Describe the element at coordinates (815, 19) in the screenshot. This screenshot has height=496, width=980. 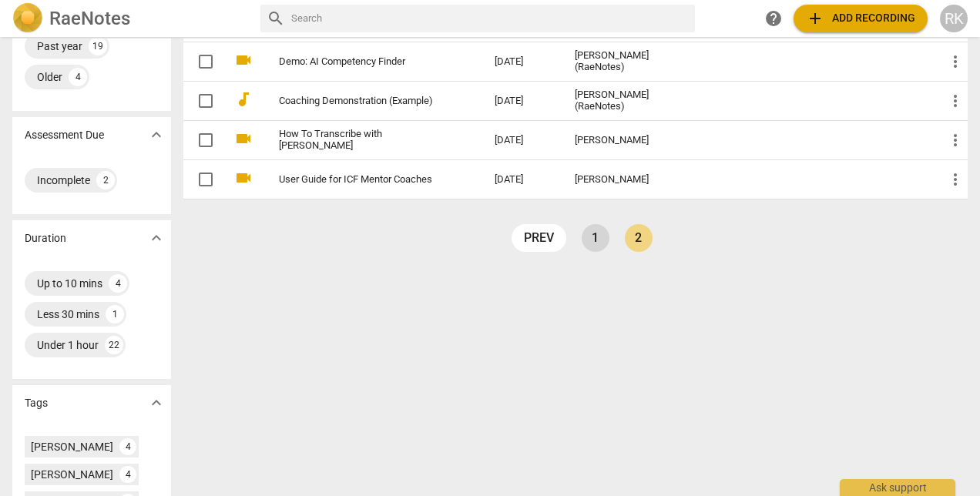
I see `span: add` at that location.